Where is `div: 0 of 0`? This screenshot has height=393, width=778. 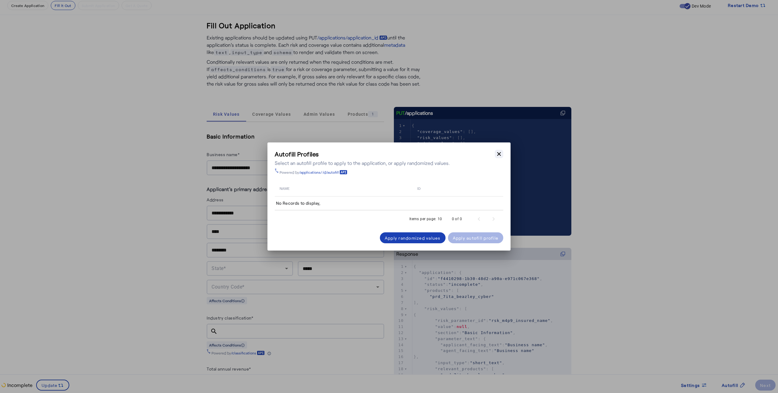
div: 0 of 0 is located at coordinates (457, 219).